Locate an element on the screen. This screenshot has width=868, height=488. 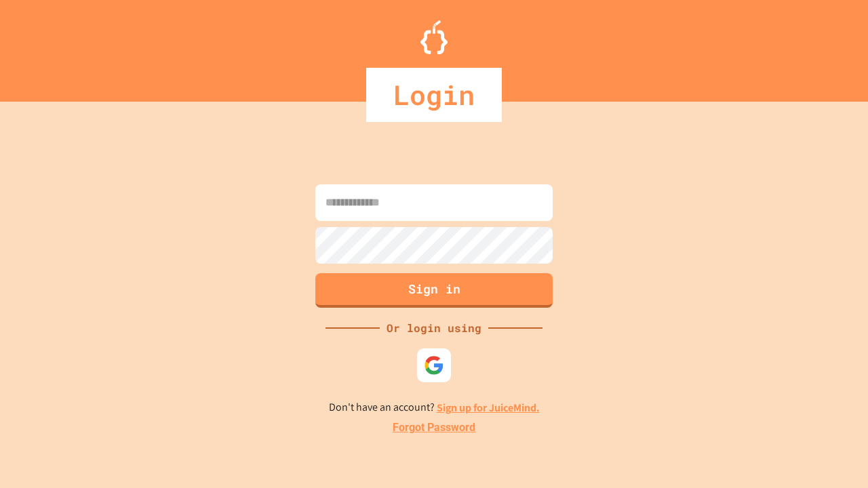
img: google-icon.svg is located at coordinates (434, 365).